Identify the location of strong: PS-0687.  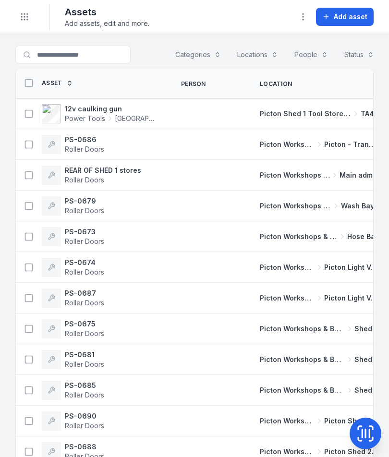
(85, 294).